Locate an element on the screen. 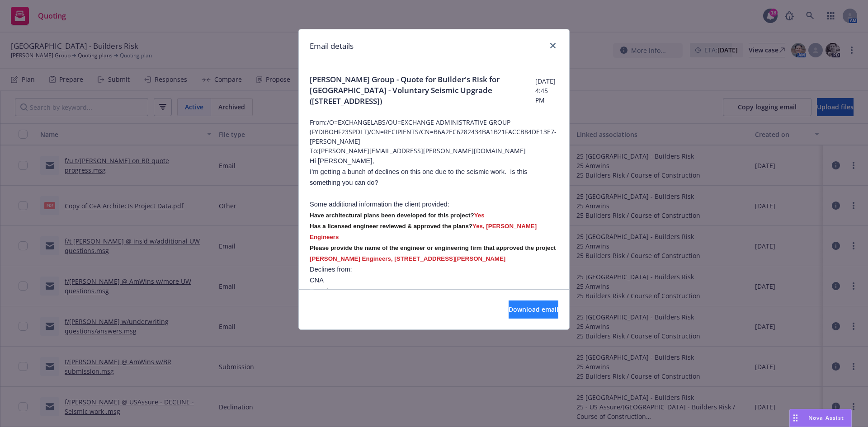 The width and height of the screenshot is (868, 427). span: From: /O=EXCHANGELABS/OU=EXCHANGE ADMINISTRATIVE GROUP (FYDIBOHF23SPDLT)/CN=RECIPIENTS/CN=B6A2EC6... is located at coordinates (434, 131).